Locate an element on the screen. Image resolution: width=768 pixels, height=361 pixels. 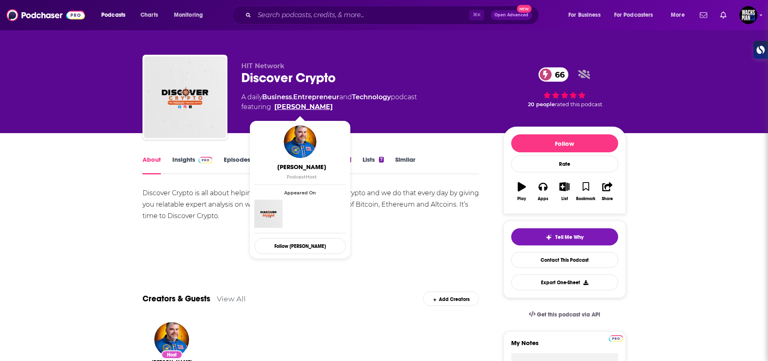
a: Episodes3181 is located at coordinates (245, 165).